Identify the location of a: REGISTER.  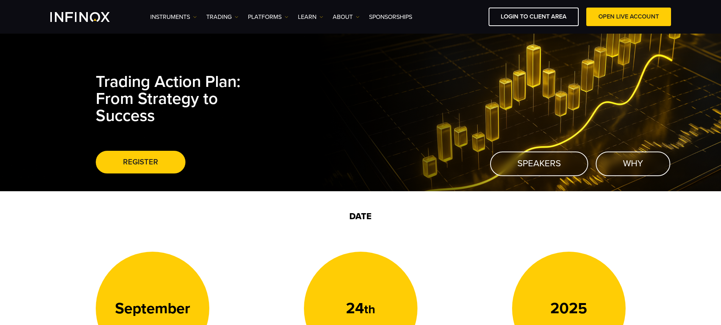
(140, 162).